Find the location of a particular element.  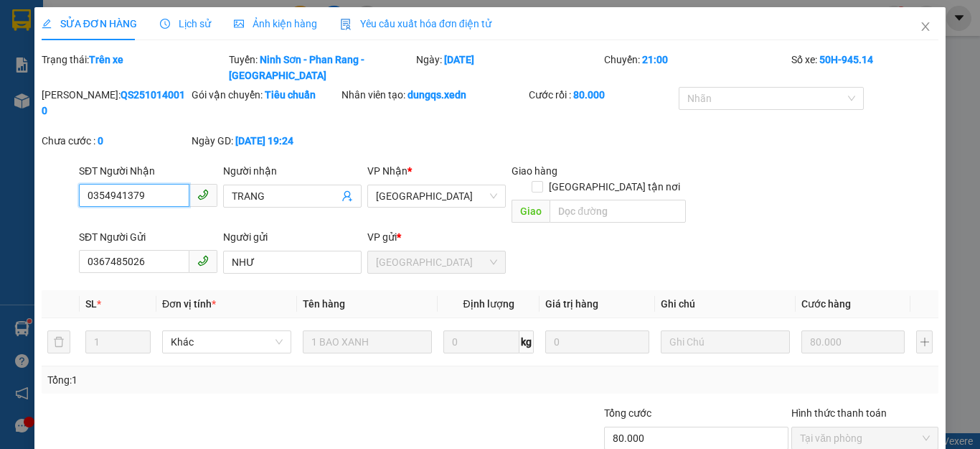

input: VD: Bàn, Ghế is located at coordinates (368, 341).